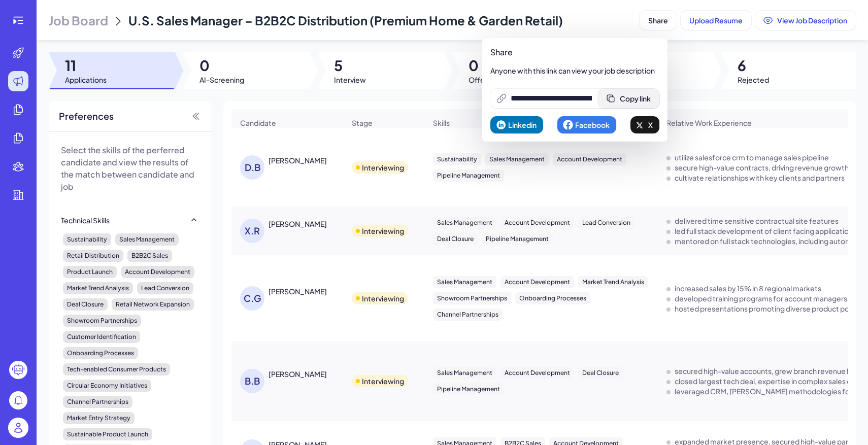 This screenshot has width=868, height=445. What do you see at coordinates (350, 65) in the screenshot?
I see `span: 5` at bounding box center [350, 65].